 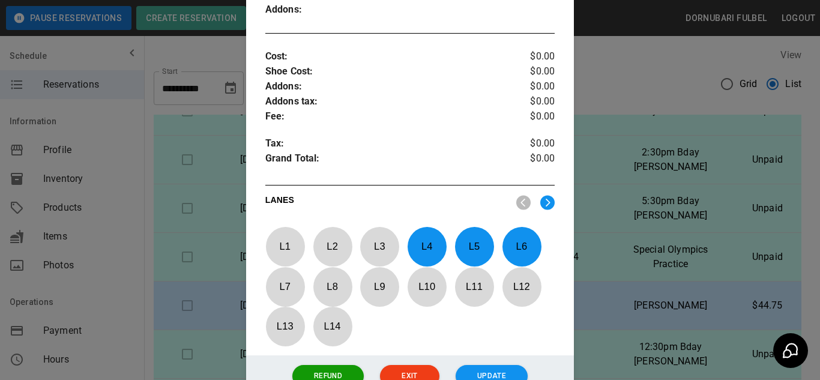 What do you see at coordinates (522, 286) in the screenshot?
I see `p: L 12` at bounding box center [522, 286].